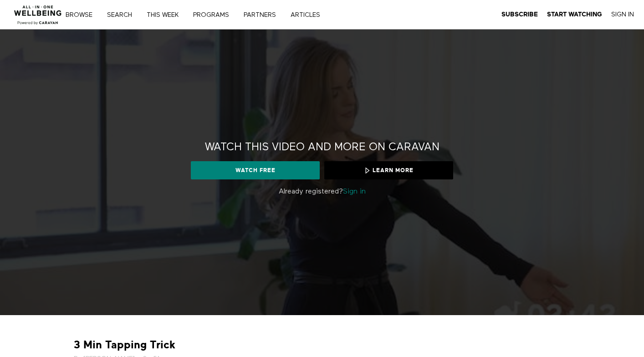 The width and height of the screenshot is (644, 357). I want to click on a: Start Watching, so click(574, 14).